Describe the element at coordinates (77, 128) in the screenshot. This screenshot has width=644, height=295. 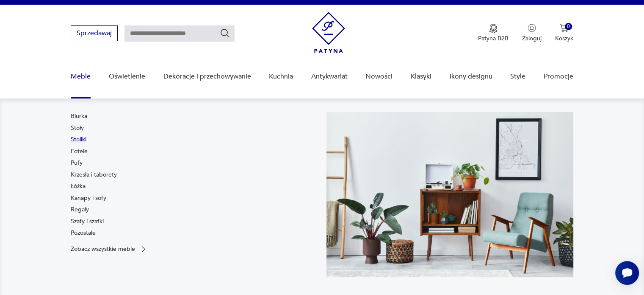
I see `a: Stoły` at that location.